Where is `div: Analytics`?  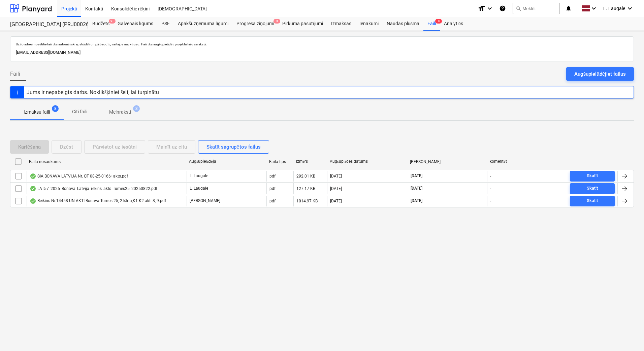 div: Analytics is located at coordinates (454, 24).